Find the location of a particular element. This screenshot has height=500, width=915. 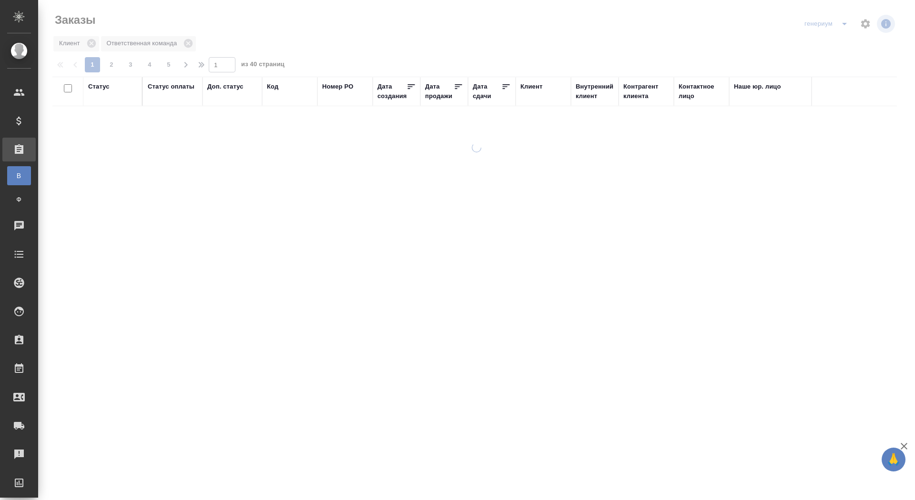

div: Статус оплаты is located at coordinates (171, 87).